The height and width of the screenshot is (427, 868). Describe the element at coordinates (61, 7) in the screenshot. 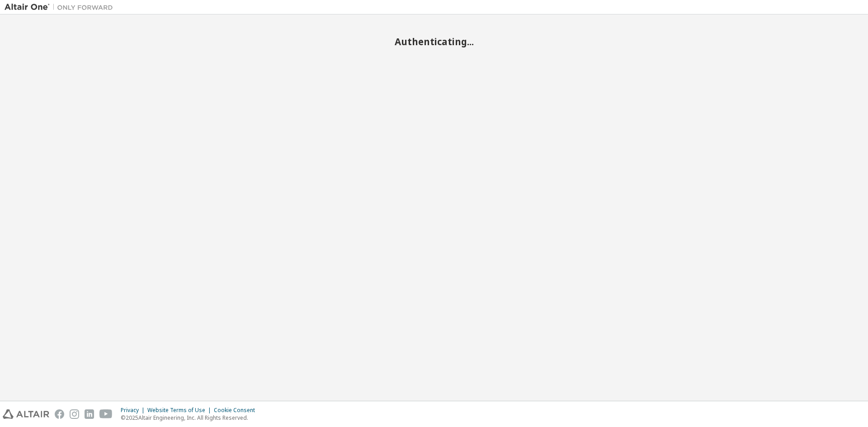

I see `img: Altair One` at that location.